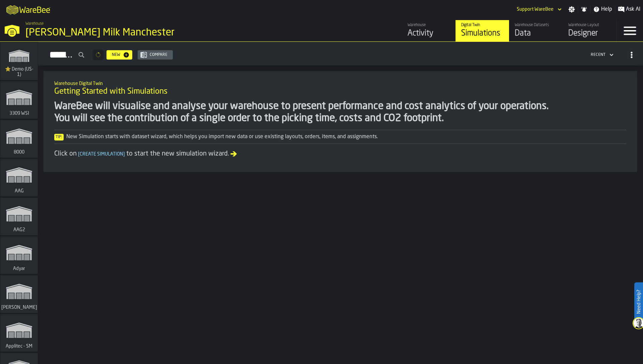 This screenshot has width=643, height=364. Describe the element at coordinates (536, 25) in the screenshot. I see `div: Warehouse Datasets` at that location.